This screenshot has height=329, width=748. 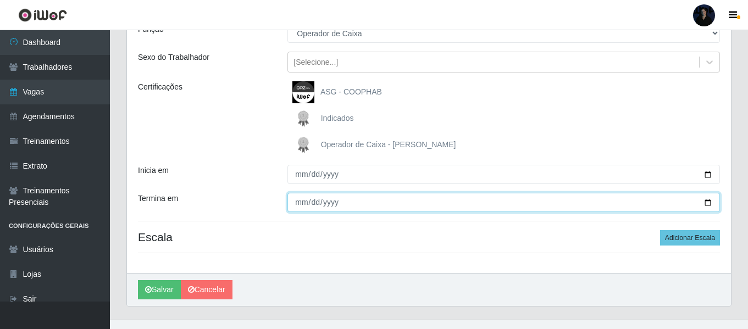 What do you see at coordinates (159, 290) in the screenshot?
I see `button: Salvar` at bounding box center [159, 290].